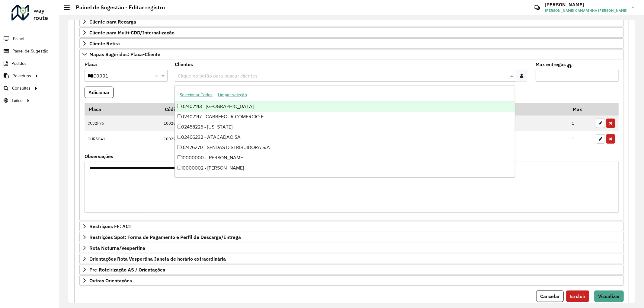 The width and height of the screenshot is (644, 308). I want to click on a: Cliente para Recarga, so click(352, 22).